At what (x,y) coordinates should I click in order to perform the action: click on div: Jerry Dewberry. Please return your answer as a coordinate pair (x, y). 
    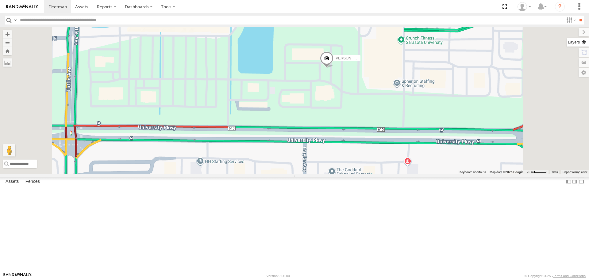
    Looking at the image, I should click on (524, 7).